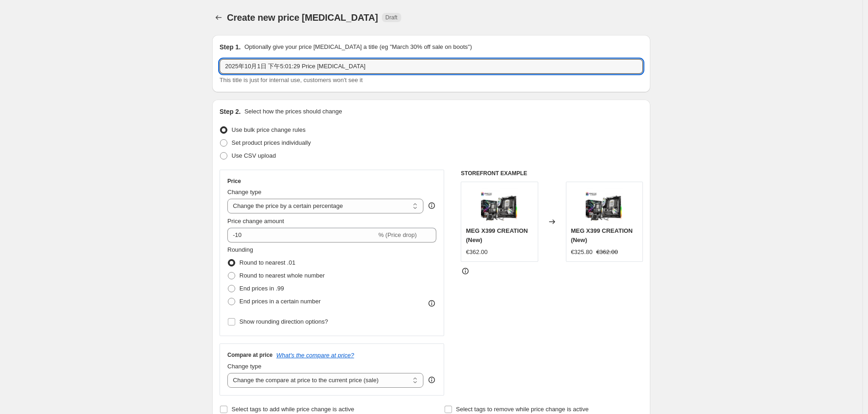 This screenshot has height=414, width=868. Describe the element at coordinates (254, 155) in the screenshot. I see `span: Use CSV upload` at that location.